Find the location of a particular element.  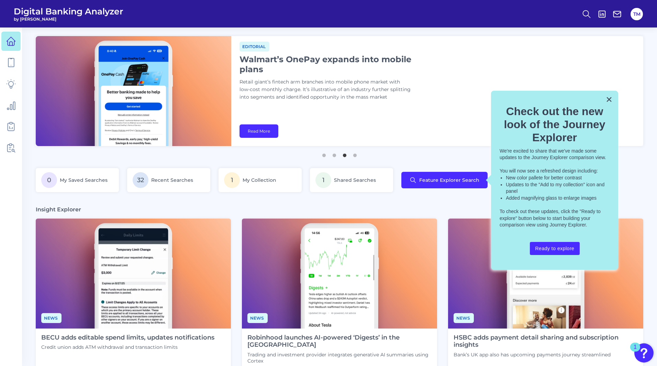

button: 3 is located at coordinates (345, 154).